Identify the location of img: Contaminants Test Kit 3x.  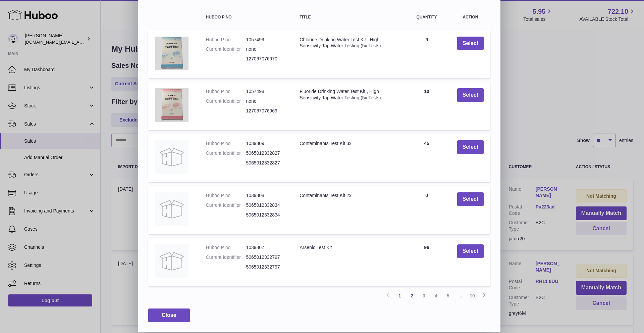
(172, 157).